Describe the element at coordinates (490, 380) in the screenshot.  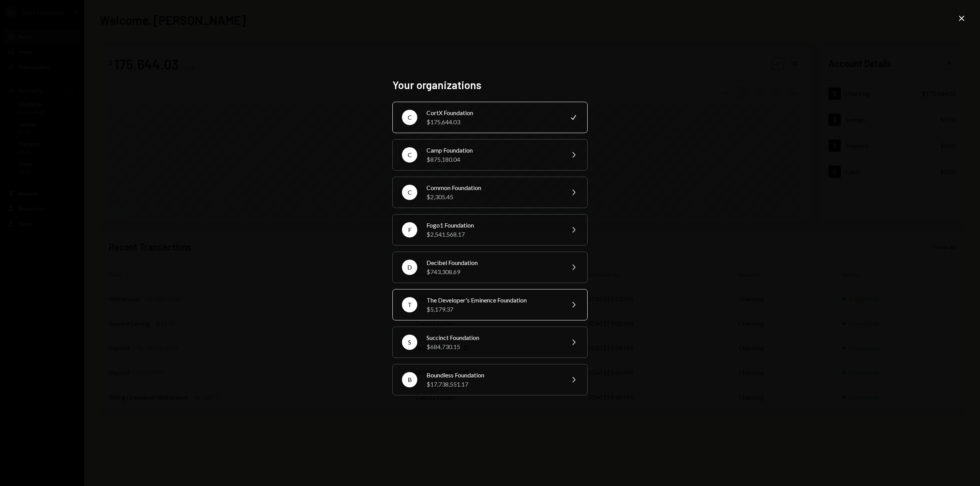
I see `button: BBoundless Foundation$17,738,551.17` at that location.